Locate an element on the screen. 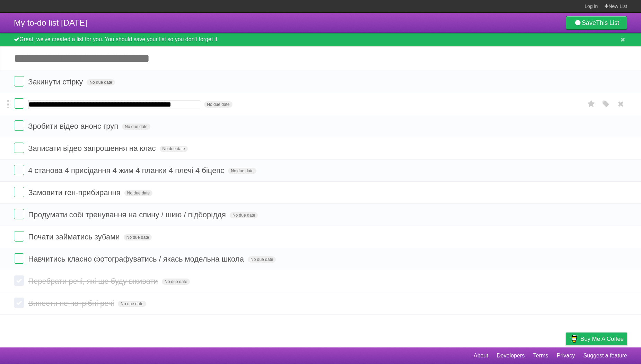 The height and width of the screenshot is (364, 641). a: Buy me a coffee is located at coordinates (596, 339).